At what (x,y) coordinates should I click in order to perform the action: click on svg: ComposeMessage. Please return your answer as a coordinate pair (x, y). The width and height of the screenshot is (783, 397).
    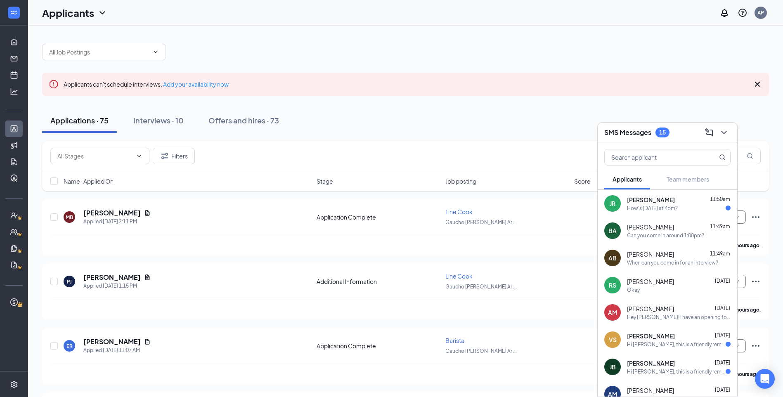
    Looking at the image, I should click on (709, 133).